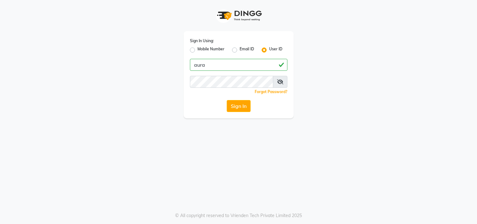 This screenshot has width=477, height=224. What do you see at coordinates (271, 92) in the screenshot?
I see `a: Forgot Password?` at bounding box center [271, 92].